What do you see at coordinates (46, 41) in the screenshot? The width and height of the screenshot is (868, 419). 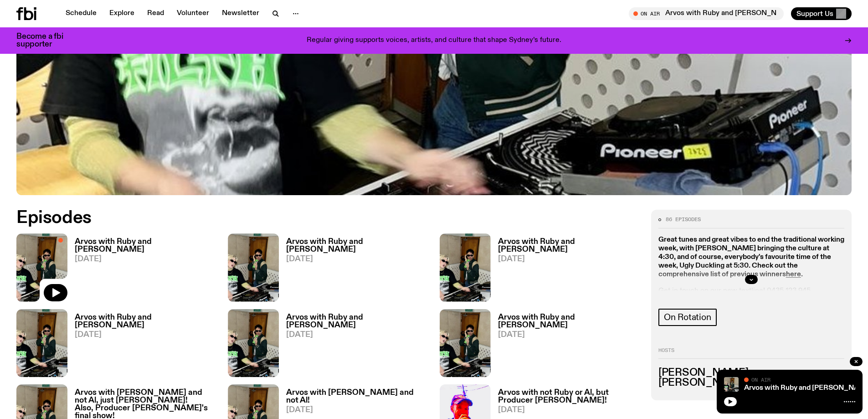 I see `h3: Become a fbi supporter` at bounding box center [46, 41].